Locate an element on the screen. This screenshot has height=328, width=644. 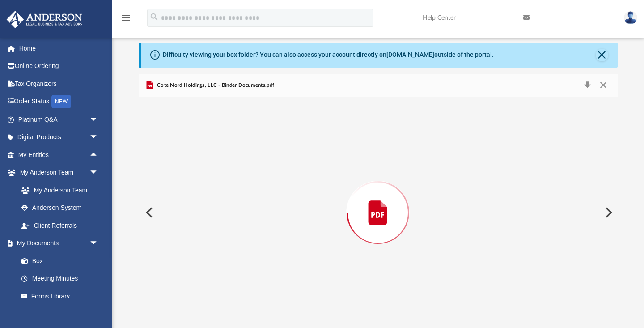
span: Cote Nord Holdings, LLC - Binder Documents.pdf is located at coordinates (215, 85).